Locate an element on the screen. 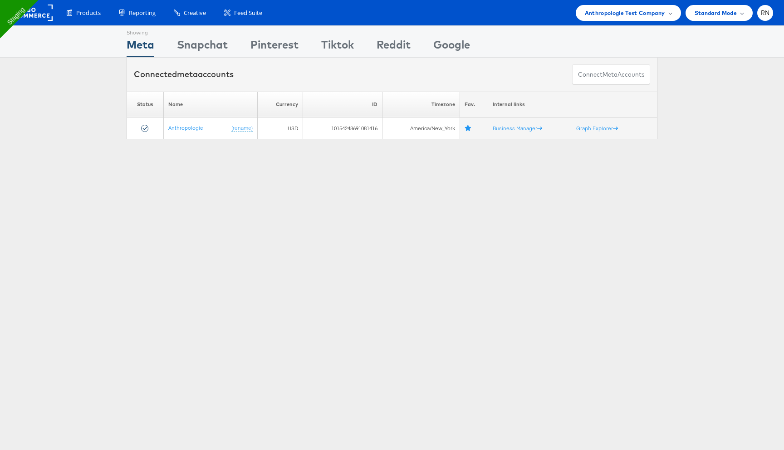  span: Feed Suite is located at coordinates (248, 13).